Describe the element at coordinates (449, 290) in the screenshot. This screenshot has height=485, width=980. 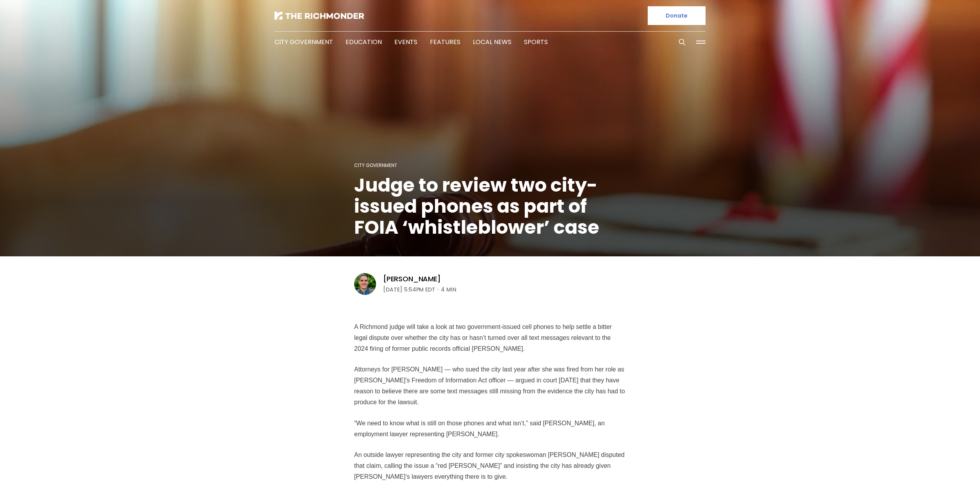
I see `span: 4 min` at that location.